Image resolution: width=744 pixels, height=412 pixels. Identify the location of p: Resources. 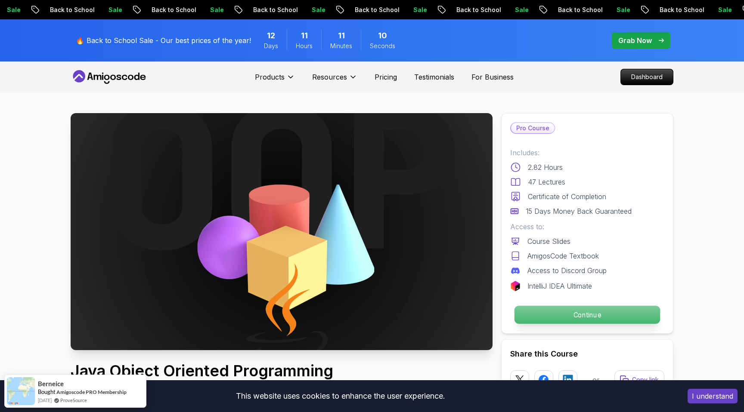
(329, 77).